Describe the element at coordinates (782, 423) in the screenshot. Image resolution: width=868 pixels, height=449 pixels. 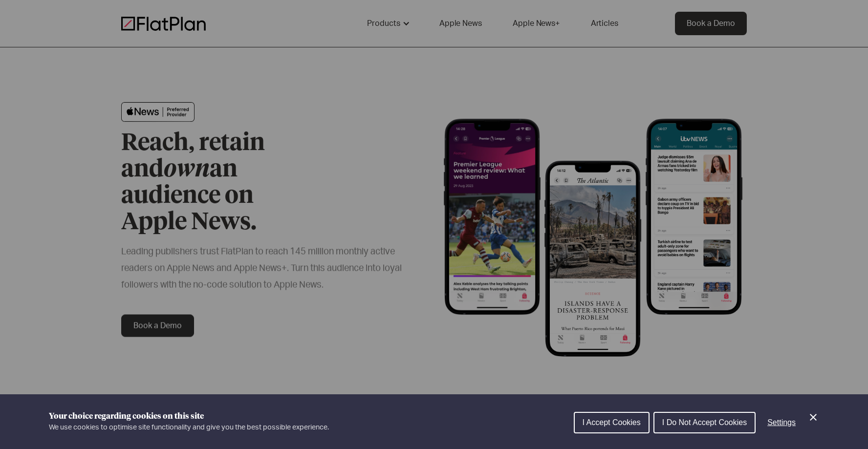
I see `button: Settings` at that location.